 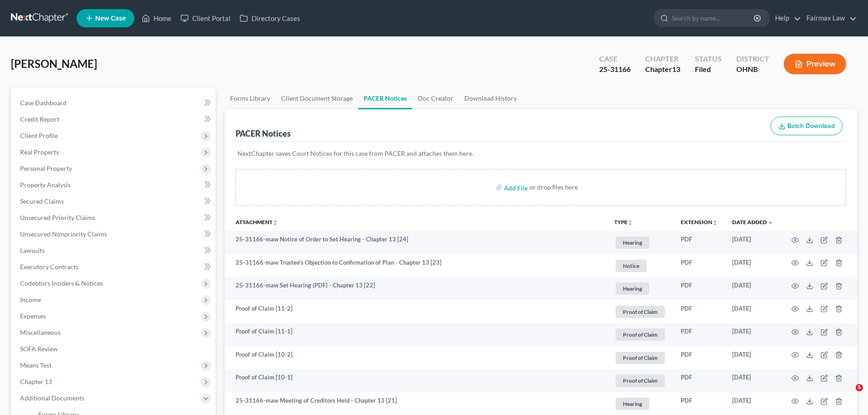 What do you see at coordinates (114, 349) in the screenshot?
I see `a: SOFA Review` at bounding box center [114, 349].